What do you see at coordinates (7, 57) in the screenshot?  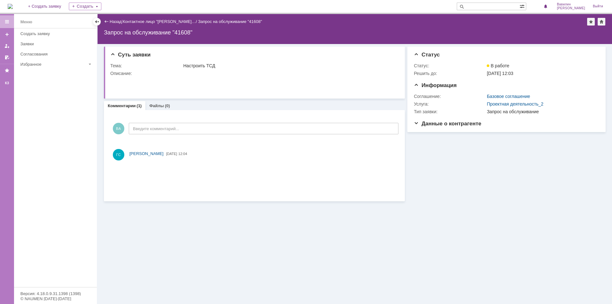 I see `a: Мои согласования` at bounding box center [7, 57].